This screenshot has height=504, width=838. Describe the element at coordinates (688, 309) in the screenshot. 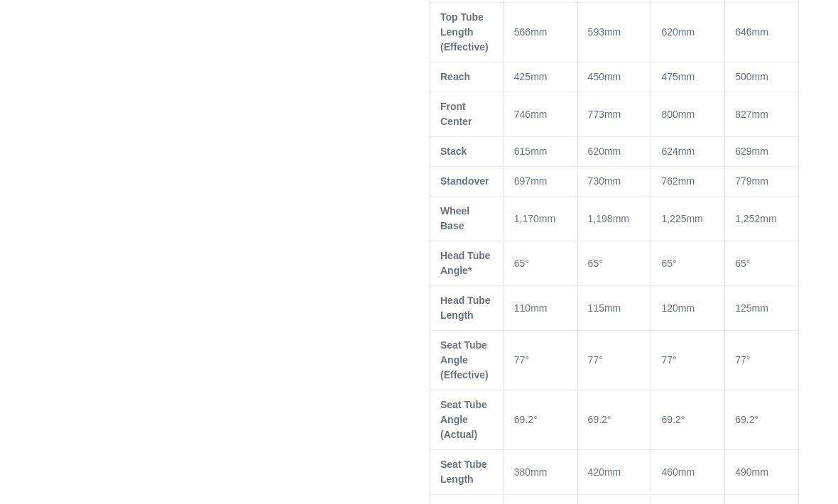

I see `td: 120mm` at that location.